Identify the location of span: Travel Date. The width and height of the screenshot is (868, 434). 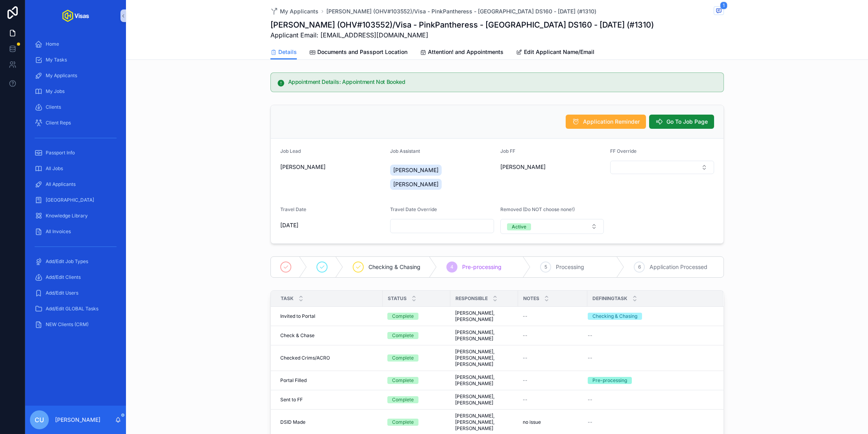
(293, 209).